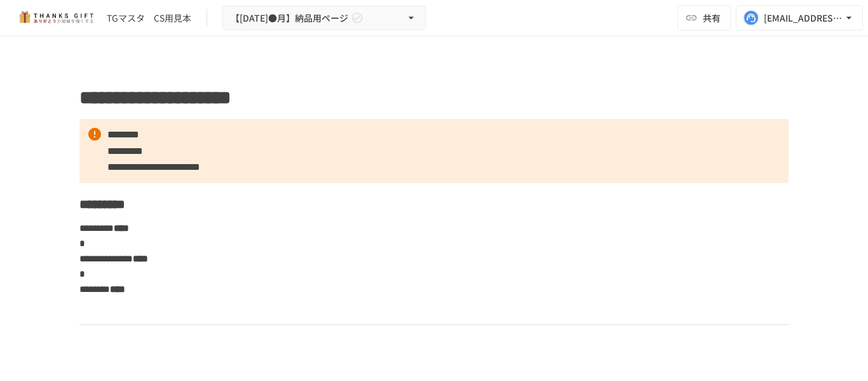 The width and height of the screenshot is (868, 381). What do you see at coordinates (712, 18) in the screenshot?
I see `span: 共有` at bounding box center [712, 18].